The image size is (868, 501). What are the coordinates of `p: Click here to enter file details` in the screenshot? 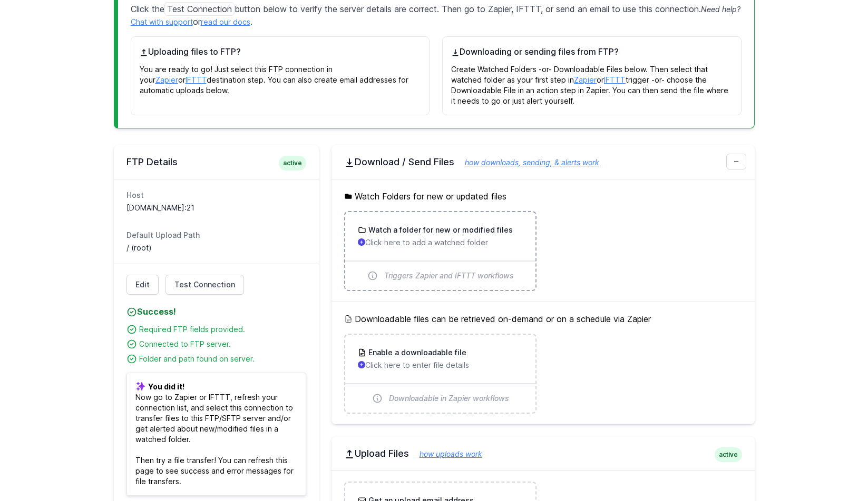 It's located at (440, 366).